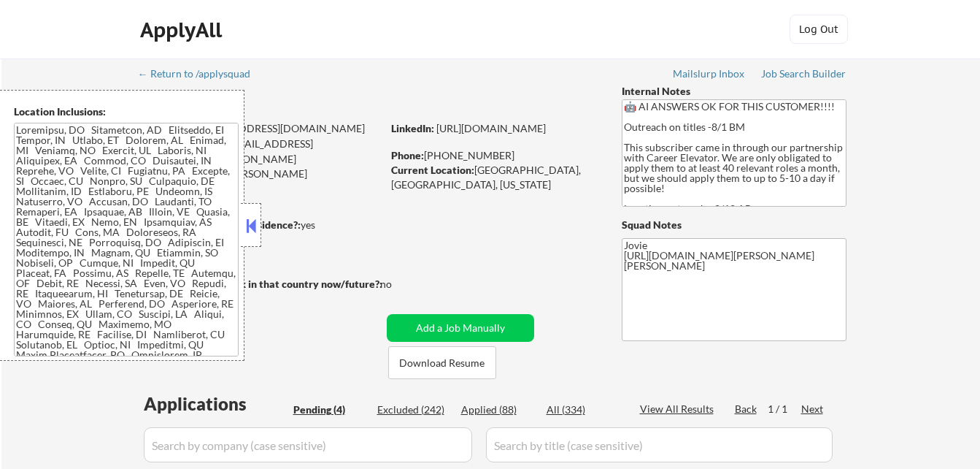  What do you see at coordinates (679, 409) in the screenshot?
I see `div: View All Results` at bounding box center [679, 409].